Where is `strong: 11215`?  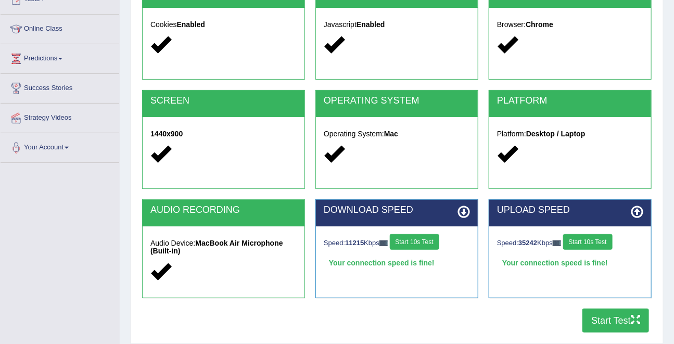 strong: 11215 is located at coordinates (354, 243).